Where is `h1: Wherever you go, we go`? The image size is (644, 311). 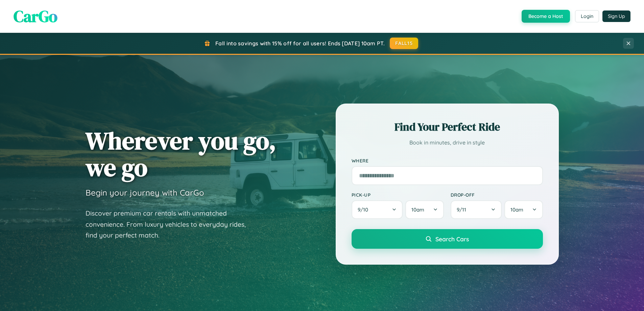 h1: Wherever you go, we go is located at coordinates (181, 154).